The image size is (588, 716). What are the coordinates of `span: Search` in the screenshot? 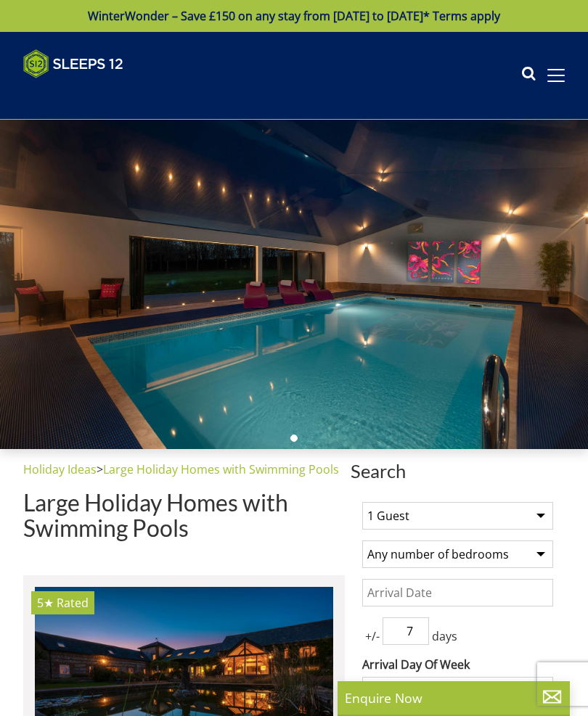 It's located at (457, 471).